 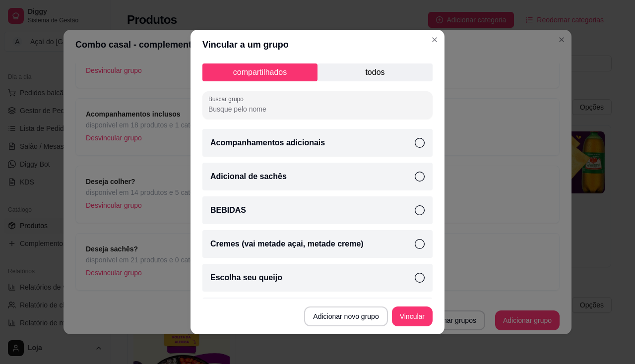 What do you see at coordinates (287, 244) in the screenshot?
I see `p: Cremes (vai metade açai, metade creme)` at bounding box center [287, 244].